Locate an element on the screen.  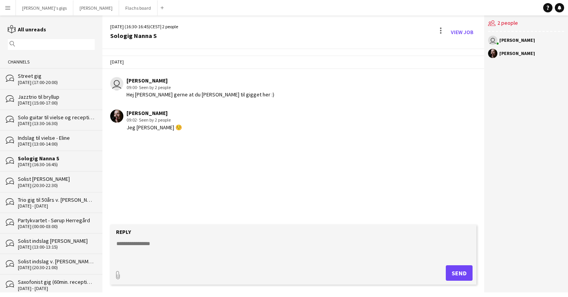
div: 09:00 is located at coordinates (200, 88).